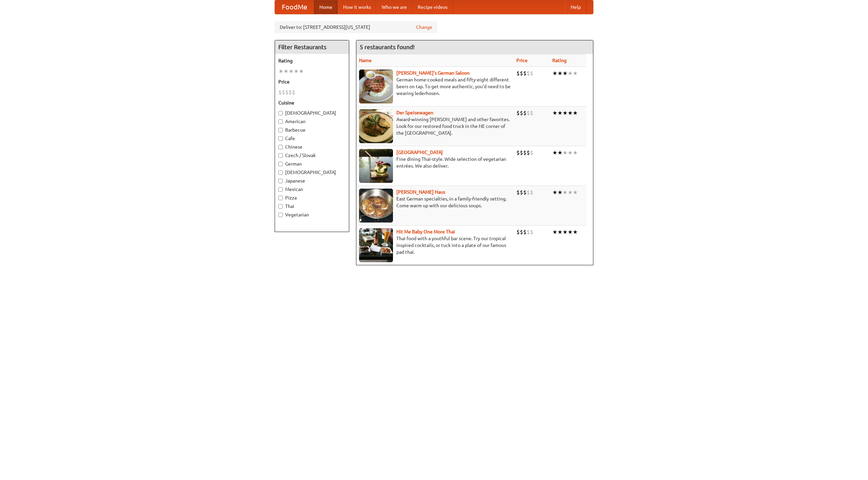 The image size is (868, 480). What do you see at coordinates (426, 232) in the screenshot?
I see `b: Hit Me Baby One More Thai` at bounding box center [426, 232].